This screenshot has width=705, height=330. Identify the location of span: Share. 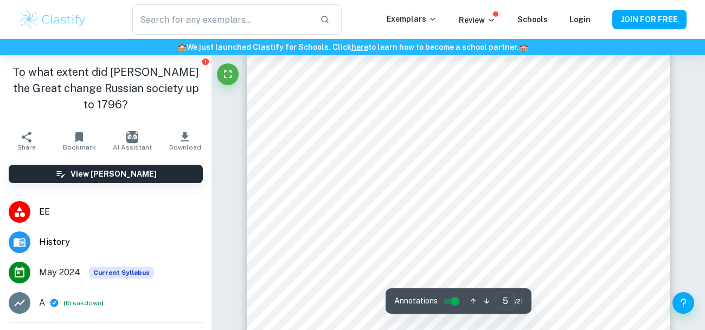
(27, 147).